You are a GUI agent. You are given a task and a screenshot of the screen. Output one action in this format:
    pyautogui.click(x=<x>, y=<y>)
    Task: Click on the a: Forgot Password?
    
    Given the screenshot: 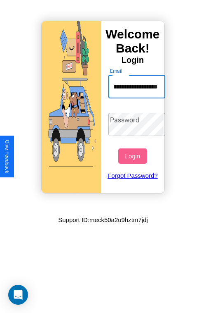 What is the action you would take?
    pyautogui.click(x=133, y=175)
    